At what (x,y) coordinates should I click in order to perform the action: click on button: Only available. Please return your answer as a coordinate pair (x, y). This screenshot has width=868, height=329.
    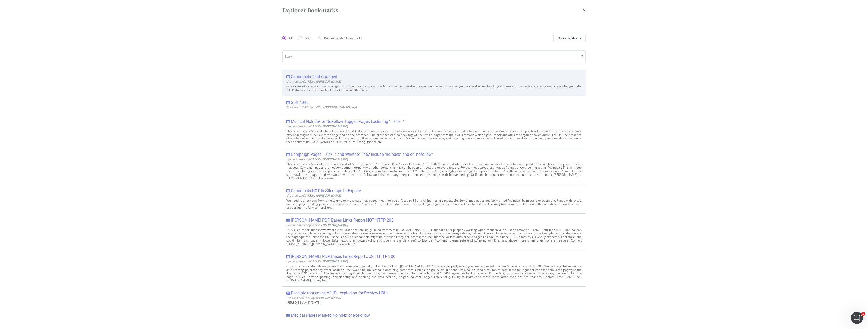
    Looking at the image, I should click on (570, 38).